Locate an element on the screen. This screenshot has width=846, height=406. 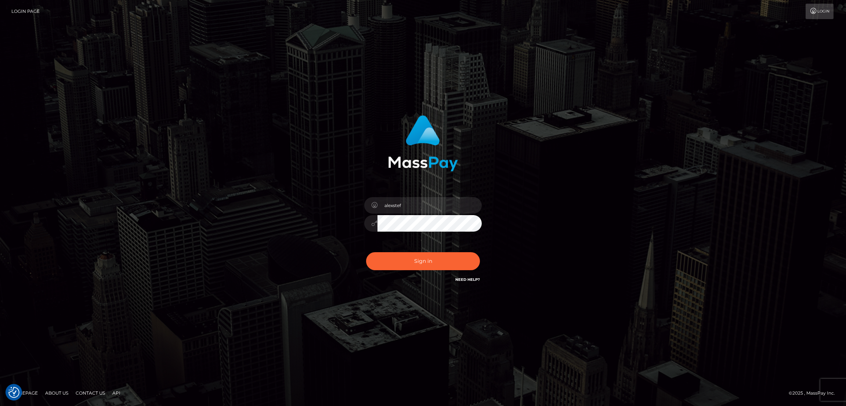
a: Homepage is located at coordinates (24, 393).